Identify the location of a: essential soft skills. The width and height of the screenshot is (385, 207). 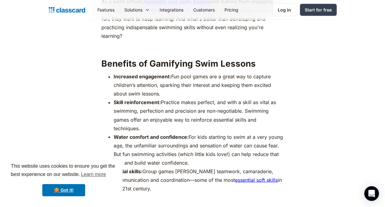
(257, 179).